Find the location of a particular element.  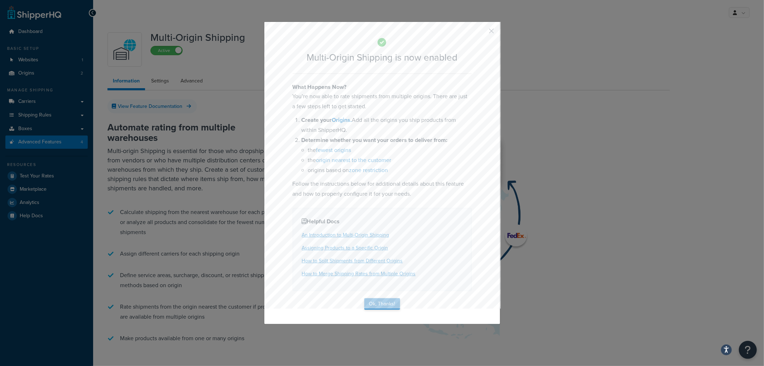

a: origin nearest to the customer is located at coordinates (354, 160).